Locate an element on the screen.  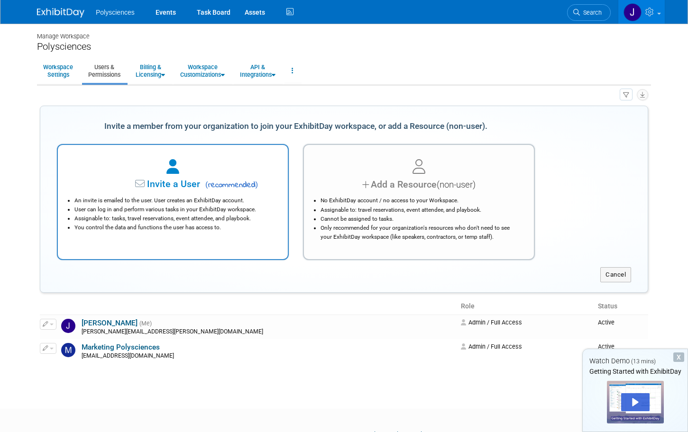
a: Search is located at coordinates (589, 12).